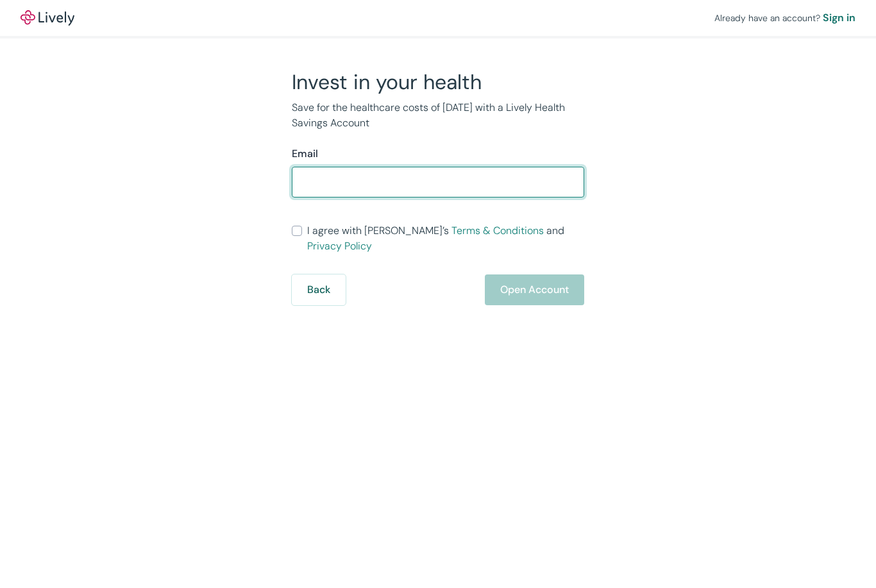  What do you see at coordinates (47, 18) in the screenshot?
I see `img: Lively` at bounding box center [47, 18].